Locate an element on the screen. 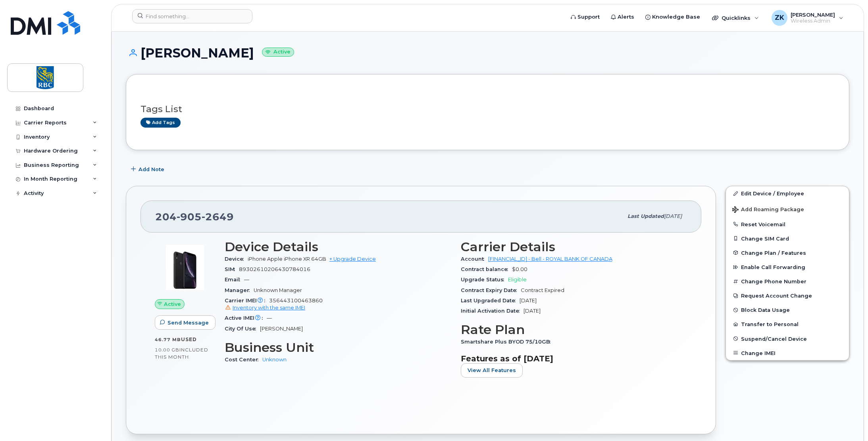 The height and width of the screenshot is (441, 868). span: $0.00 is located at coordinates (520, 269).